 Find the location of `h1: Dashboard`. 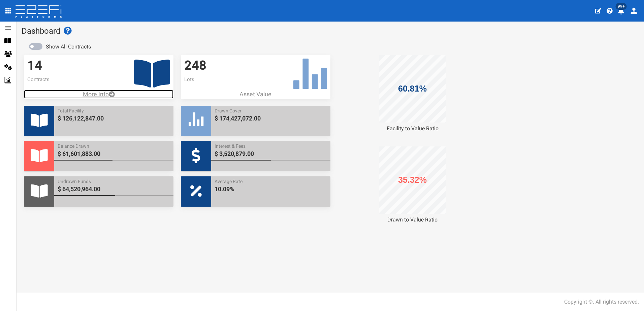

h1: Dashboard is located at coordinates (330, 31).